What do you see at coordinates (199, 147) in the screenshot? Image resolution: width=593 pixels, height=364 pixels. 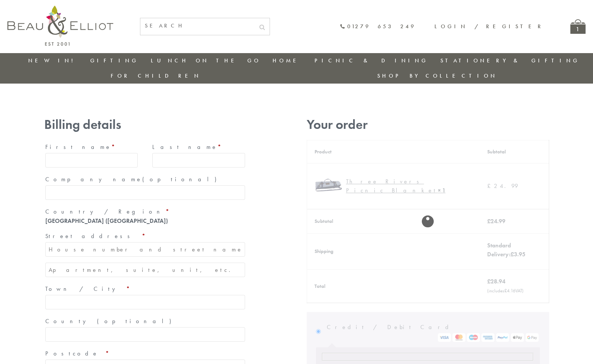 I see `label: Last name` at bounding box center [199, 147].